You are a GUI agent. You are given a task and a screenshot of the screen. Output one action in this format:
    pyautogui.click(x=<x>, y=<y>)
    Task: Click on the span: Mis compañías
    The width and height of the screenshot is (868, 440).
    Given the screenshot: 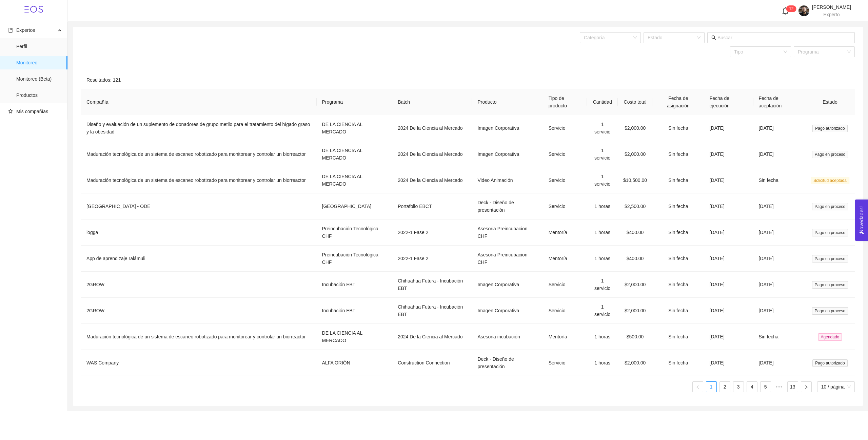 What is the action you would take?
    pyautogui.click(x=32, y=112)
    